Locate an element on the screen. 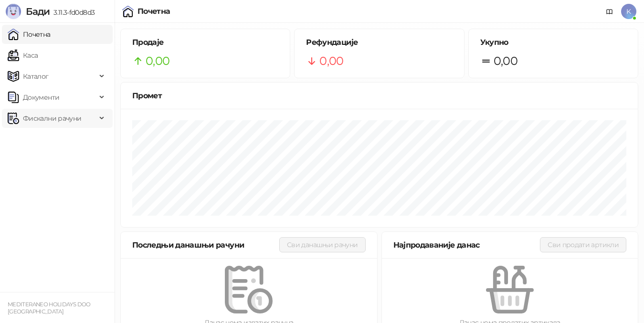  div: Најпродаваније данас is located at coordinates (467, 244).